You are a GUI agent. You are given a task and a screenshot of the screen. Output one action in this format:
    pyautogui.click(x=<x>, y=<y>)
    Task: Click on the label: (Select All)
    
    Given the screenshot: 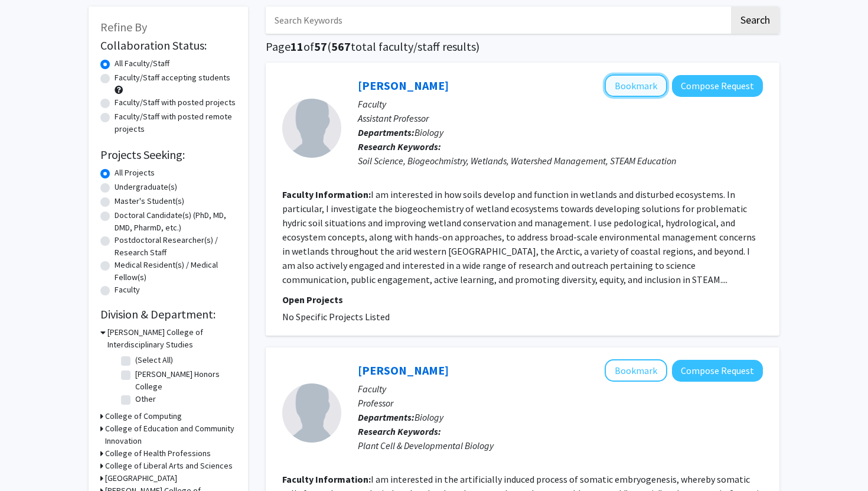 What is the action you would take?
    pyautogui.click(x=154, y=360)
    